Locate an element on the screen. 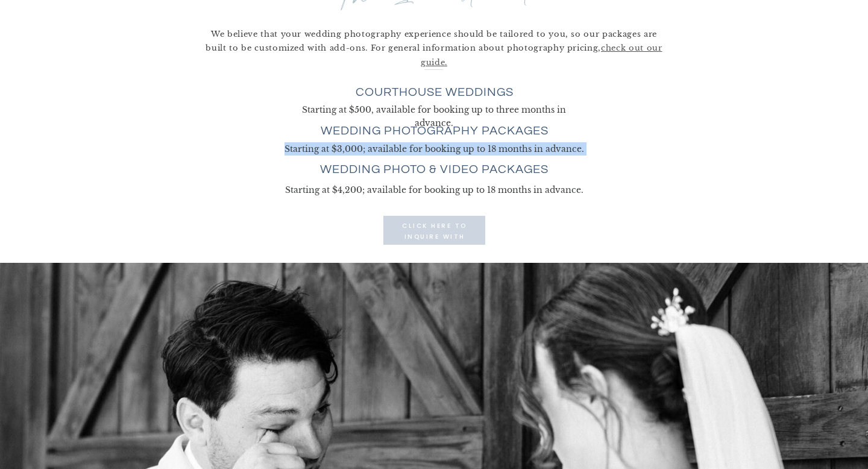  h3: courthouse weddings is located at coordinates (434, 93).